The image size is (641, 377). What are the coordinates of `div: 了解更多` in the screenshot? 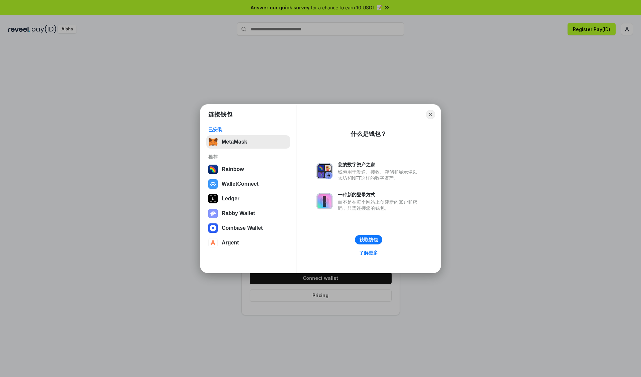 It's located at (368, 253).